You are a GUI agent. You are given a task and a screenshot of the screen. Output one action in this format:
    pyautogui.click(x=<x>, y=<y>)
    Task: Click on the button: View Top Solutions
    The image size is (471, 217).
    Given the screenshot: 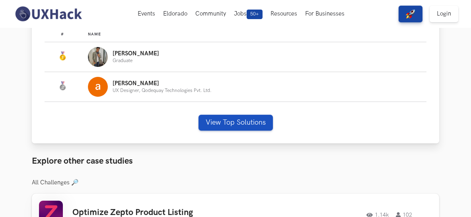 What is the action you would take?
    pyautogui.click(x=235, y=122)
    